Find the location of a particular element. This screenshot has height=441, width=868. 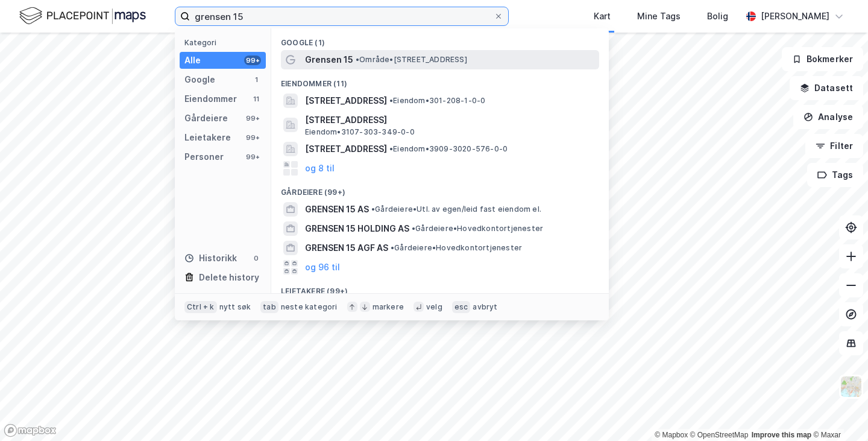

input: Søk på adresse, matrikkel, gårdeiere, leietakere eller personer is located at coordinates (342, 16).